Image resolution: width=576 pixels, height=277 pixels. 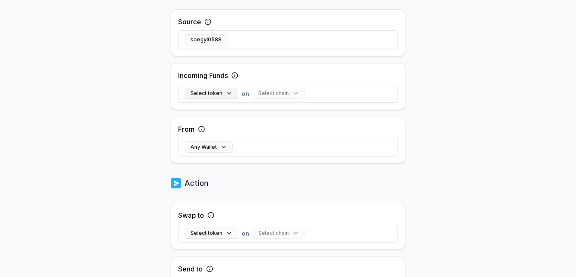 I want to click on button: Any Wallet, so click(x=209, y=147).